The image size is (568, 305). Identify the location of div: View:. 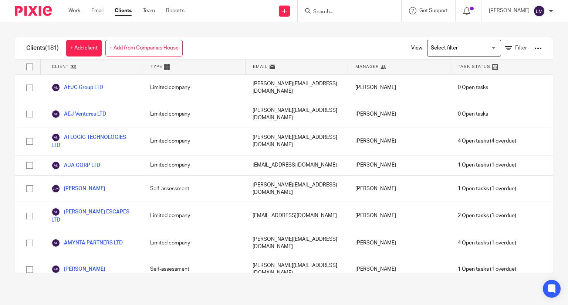
(471, 48).